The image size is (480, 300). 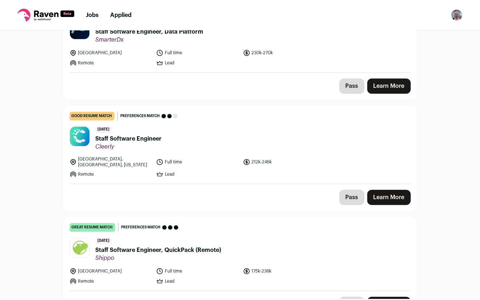 I want to click on a: Applied, so click(x=121, y=15).